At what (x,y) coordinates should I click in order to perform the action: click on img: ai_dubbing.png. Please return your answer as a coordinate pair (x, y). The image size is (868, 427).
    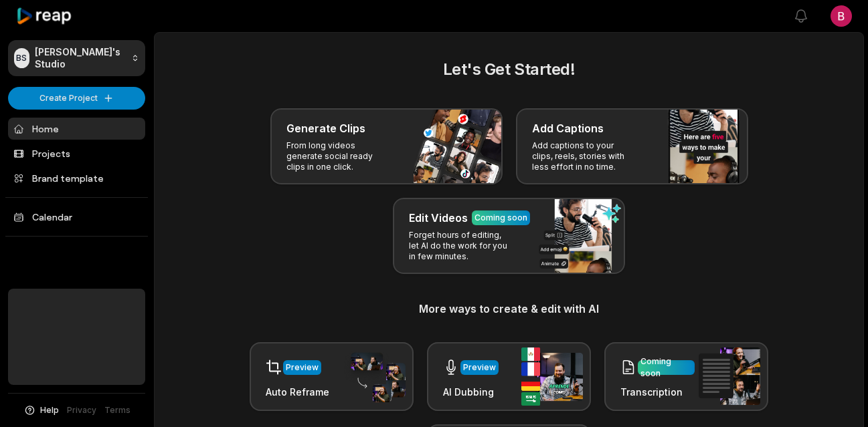
    Looking at the image, I should click on (552, 376).